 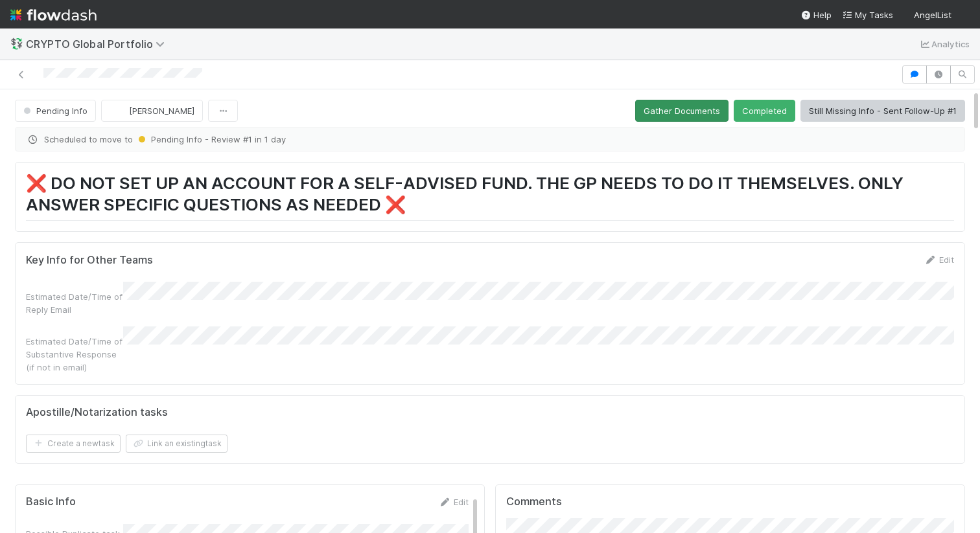 What do you see at coordinates (764, 111) in the screenshot?
I see `button: Completed` at bounding box center [764, 111].